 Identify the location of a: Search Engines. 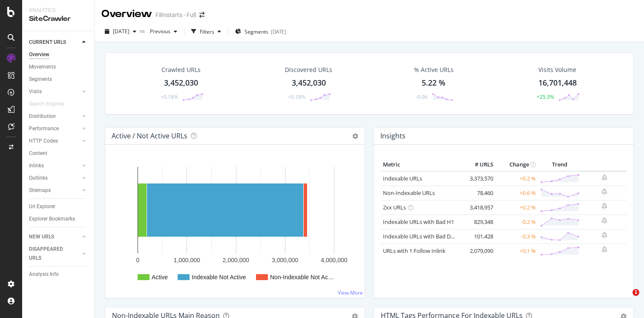
(51, 104).